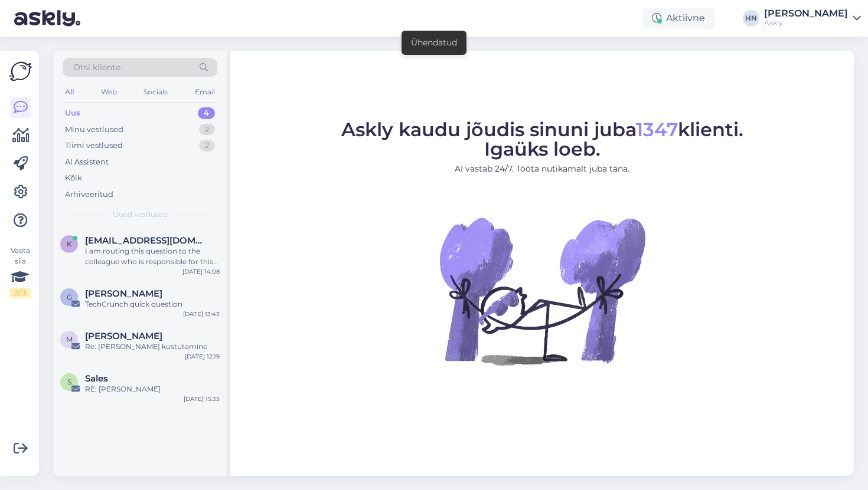 The width and height of the screenshot is (868, 490). I want to click on div: Aktiivne, so click(678, 18).